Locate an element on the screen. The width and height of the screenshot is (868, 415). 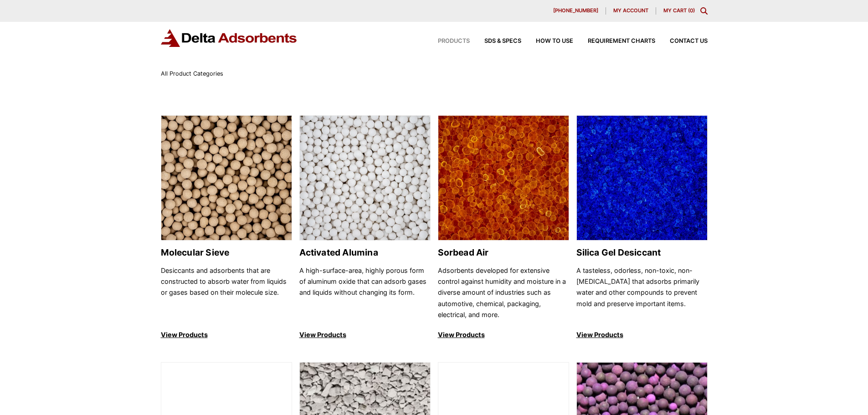
a: Molecular Sieve Molecular Sieve Desiccants and adsorbents that are constructed to absorb water fr... is located at coordinates (226, 228).